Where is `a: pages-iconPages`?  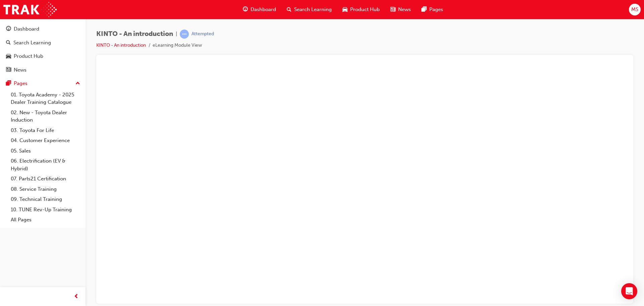 a: pages-iconPages is located at coordinates (432, 9).